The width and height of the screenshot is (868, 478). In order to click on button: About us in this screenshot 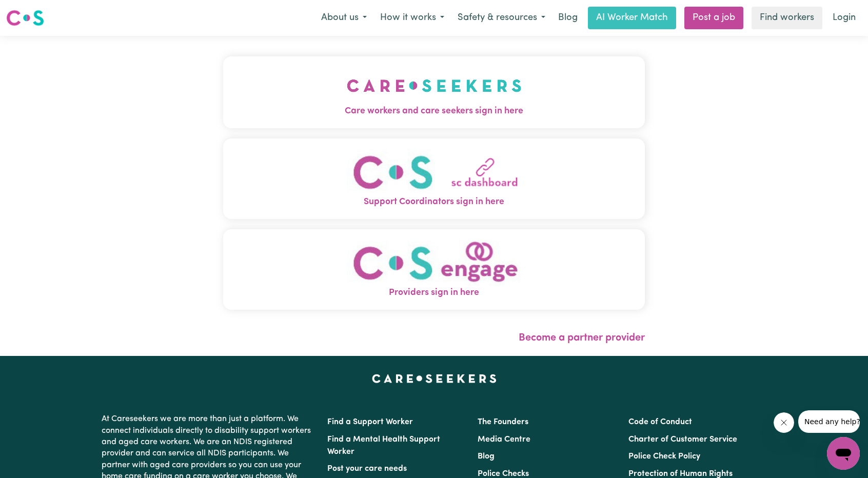, I will do `click(344, 18)`.